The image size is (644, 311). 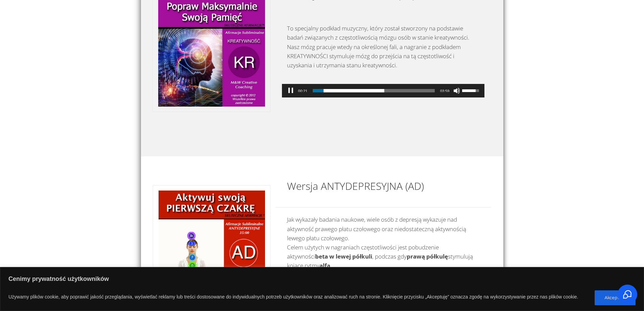 I want to click on h4: Wersja ANTYDEPRESYJNA (AD), so click(x=383, y=189).